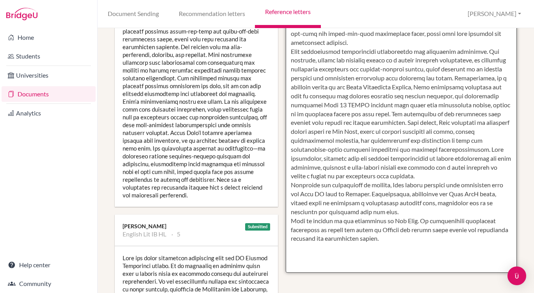 The image size is (534, 293). I want to click on a: Documents, so click(48, 94).